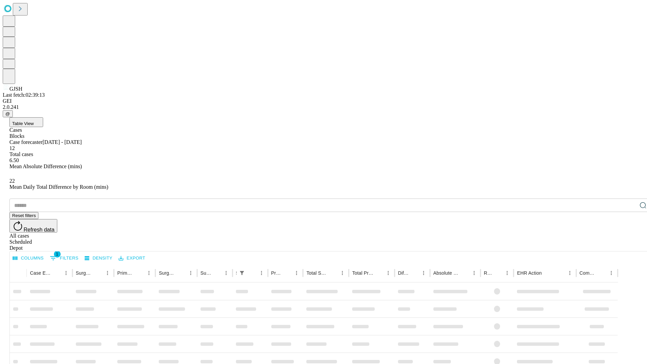  Describe the element at coordinates (16, 89) in the screenshot. I see `span: GJSH` at that location.